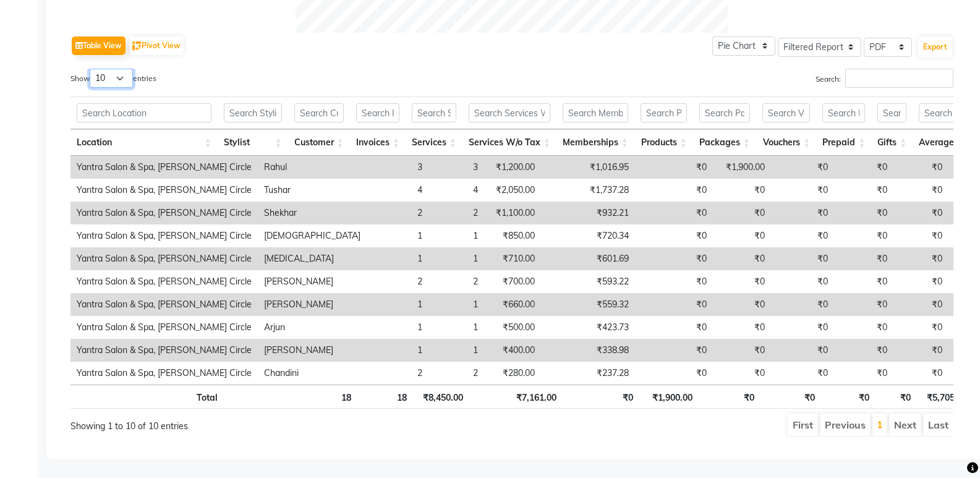 Image resolution: width=980 pixels, height=478 pixels. I want to click on input: Search Gifts, so click(891, 113).